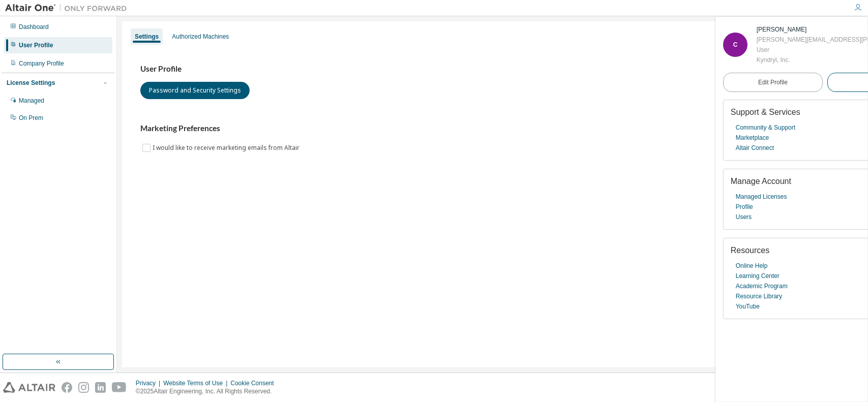 The width and height of the screenshot is (868, 402). Describe the element at coordinates (755, 148) in the screenshot. I see `a: Altair Connect` at that location.